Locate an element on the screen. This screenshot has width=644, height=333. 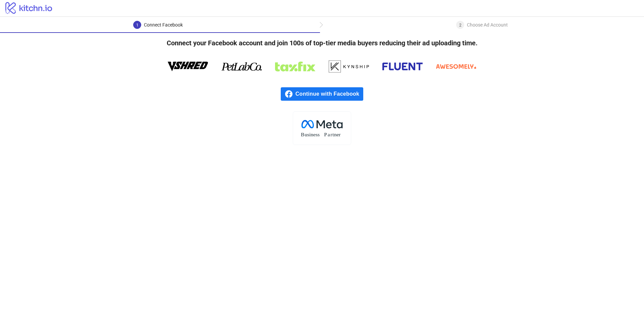
tspan: r is located at coordinates (332, 134).